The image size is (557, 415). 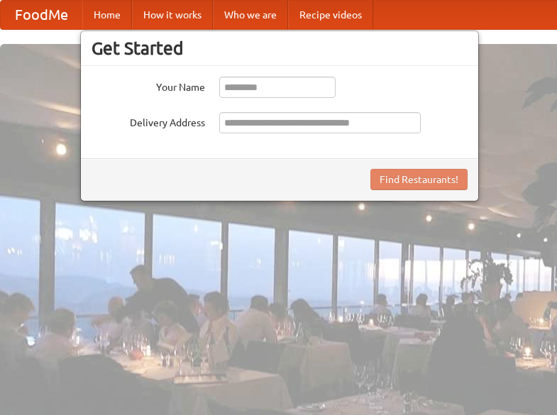 I want to click on a: FoodMe, so click(x=41, y=15).